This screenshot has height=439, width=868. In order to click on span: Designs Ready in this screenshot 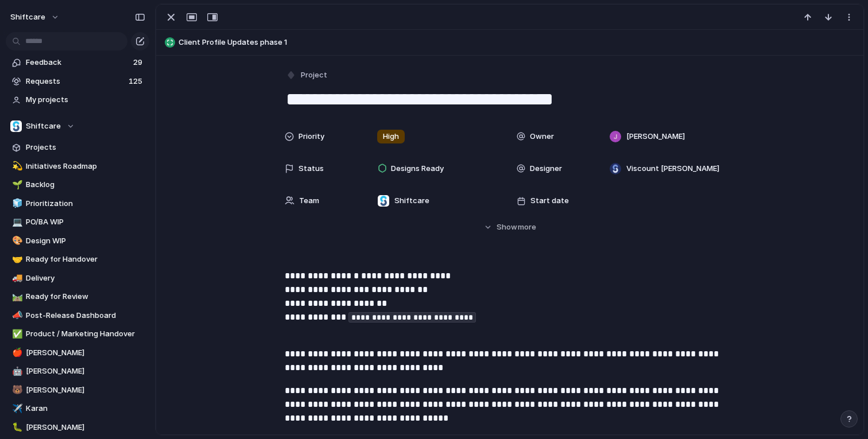, I will do `click(418, 169)`.